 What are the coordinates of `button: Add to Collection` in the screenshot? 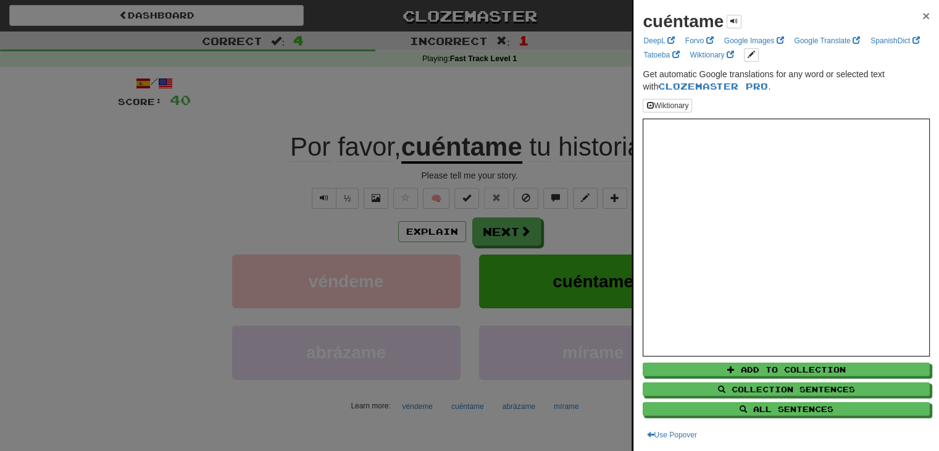 It's located at (786, 369).